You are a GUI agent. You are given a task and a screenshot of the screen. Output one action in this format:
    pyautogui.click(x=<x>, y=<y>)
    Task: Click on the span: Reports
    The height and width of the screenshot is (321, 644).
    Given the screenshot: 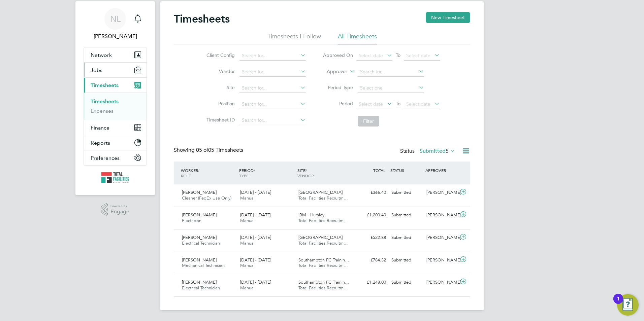 What is the action you would take?
    pyautogui.click(x=100, y=143)
    